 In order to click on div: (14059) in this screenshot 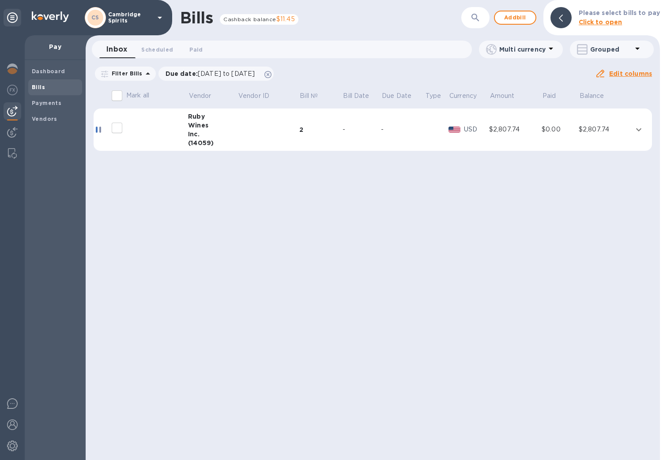, I will do `click(213, 143)`.